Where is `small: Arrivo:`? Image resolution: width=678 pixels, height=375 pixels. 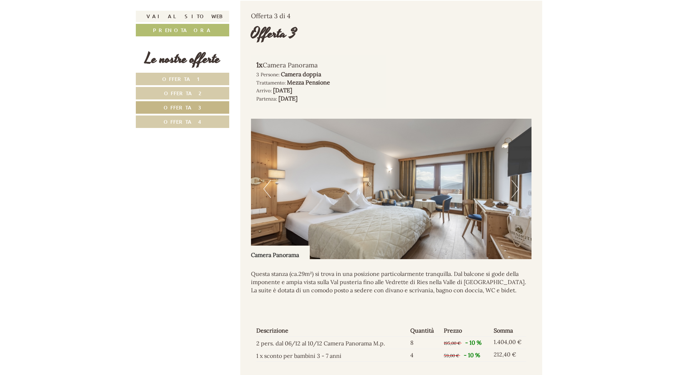 small: Arrivo: is located at coordinates (264, 91).